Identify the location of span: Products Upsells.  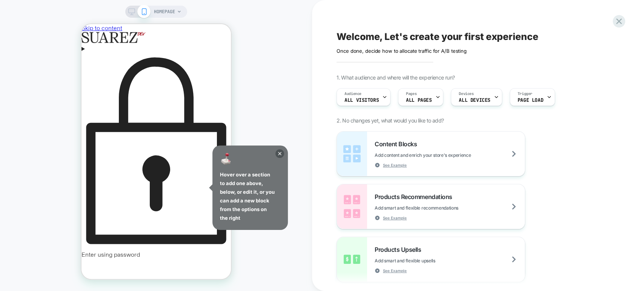
(399, 250).